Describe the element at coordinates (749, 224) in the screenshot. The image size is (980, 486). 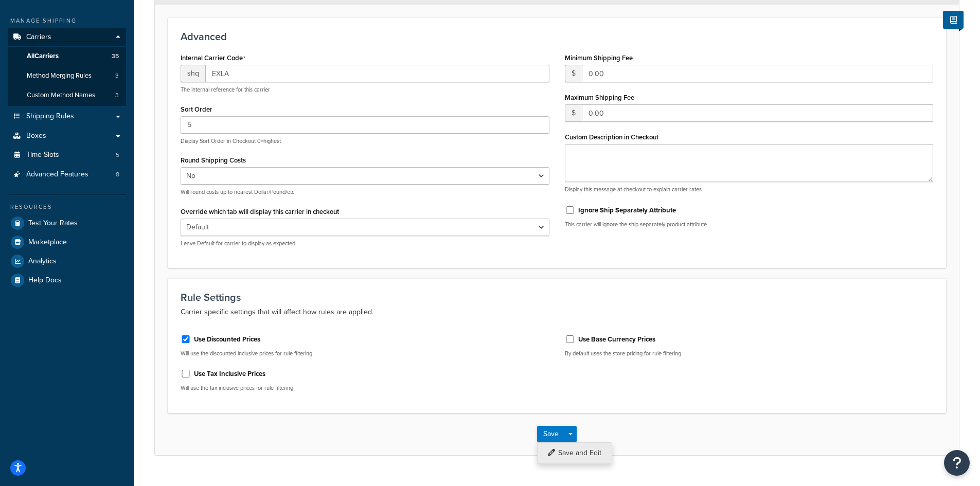
I see `p: This carrier will ignore the ship separately product attribute` at that location.